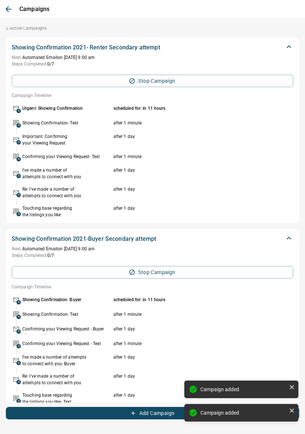 Image resolution: width=305 pixels, height=434 pixels. Describe the element at coordinates (67, 343) in the screenshot. I see `p: Confirming your Viewing Request - Text` at that location.